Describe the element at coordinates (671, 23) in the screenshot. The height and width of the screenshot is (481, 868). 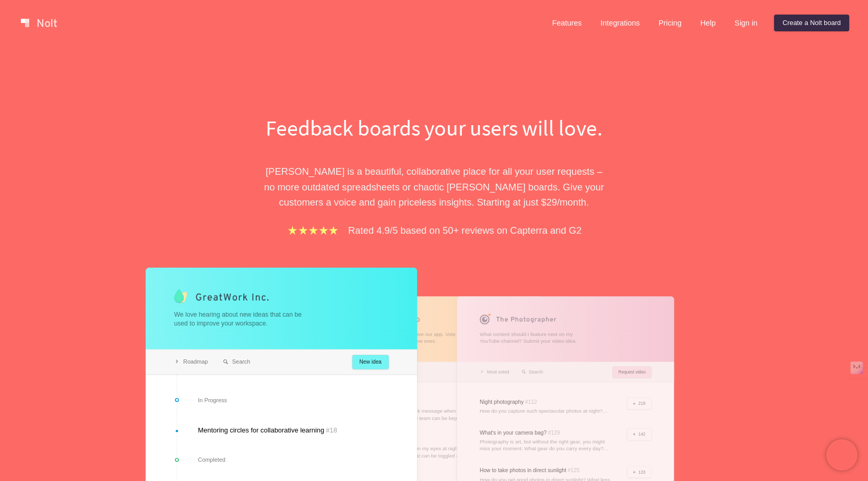
I see `a: Pricing` at that location.